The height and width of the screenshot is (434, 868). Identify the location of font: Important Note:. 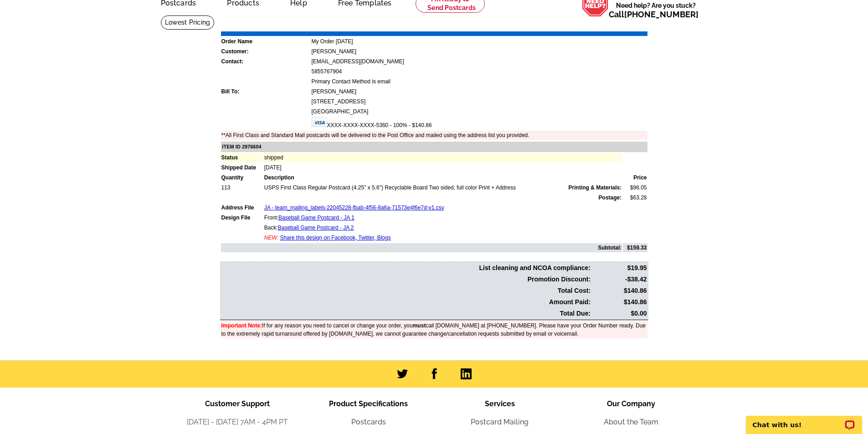
(241, 326).